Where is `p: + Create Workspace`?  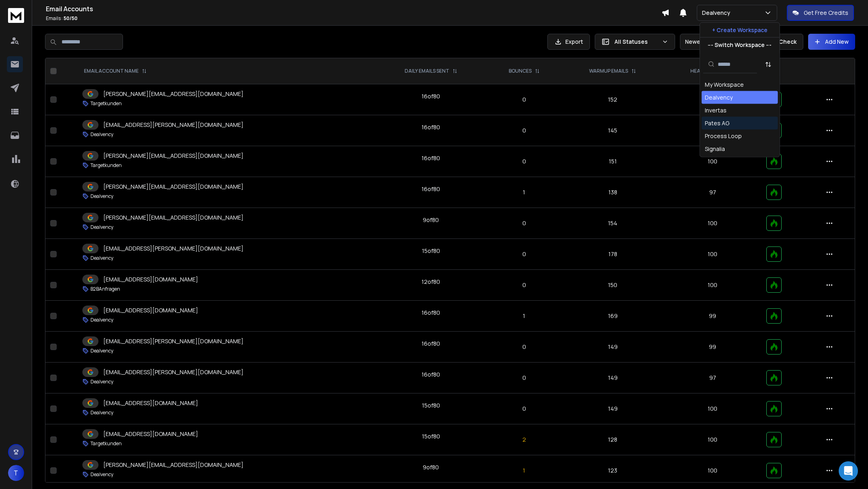 p: + Create Workspace is located at coordinates (740, 30).